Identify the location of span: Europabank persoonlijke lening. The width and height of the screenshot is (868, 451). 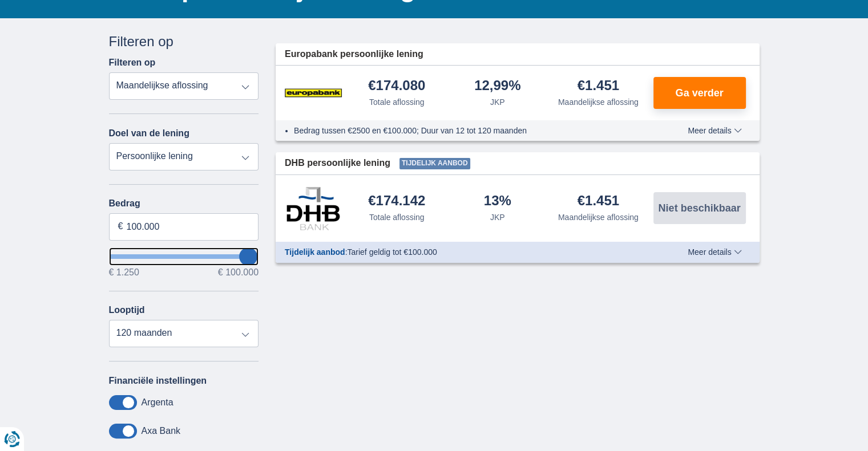
(354, 54).